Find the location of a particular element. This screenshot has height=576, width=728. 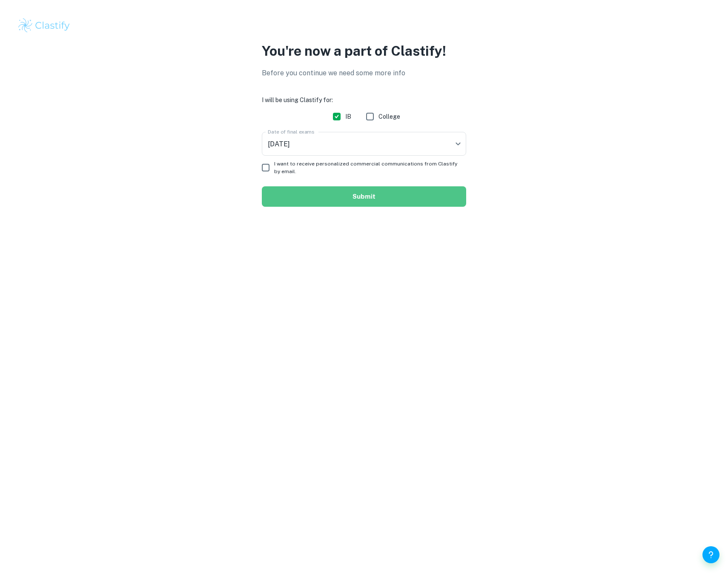

label: Date of final exams is located at coordinates (291, 132).